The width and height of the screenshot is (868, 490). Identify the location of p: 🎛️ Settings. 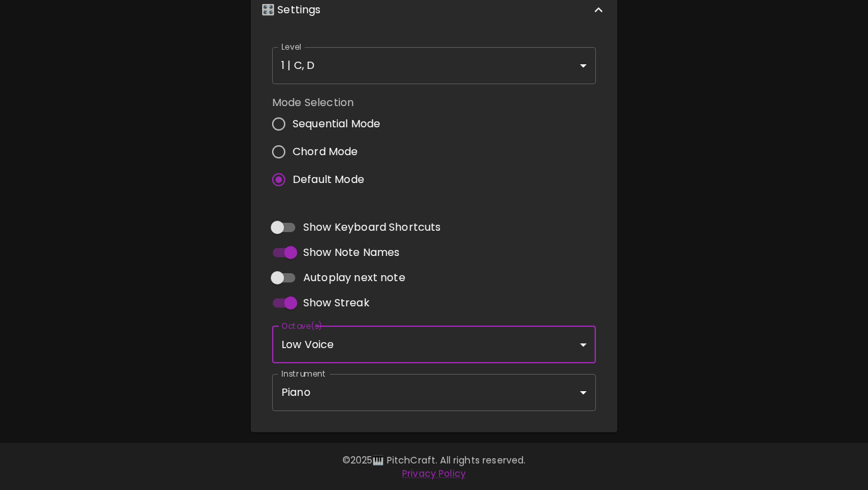
(291, 10).